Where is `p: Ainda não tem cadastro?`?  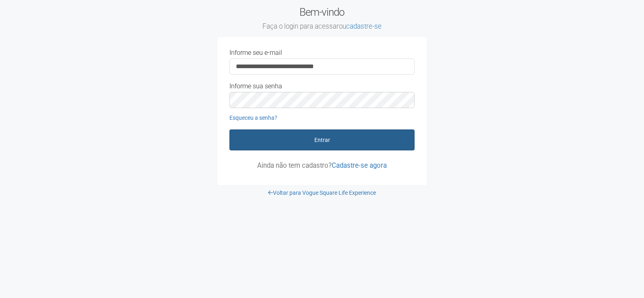
p: Ainda não tem cadastro? is located at coordinates (322, 165).